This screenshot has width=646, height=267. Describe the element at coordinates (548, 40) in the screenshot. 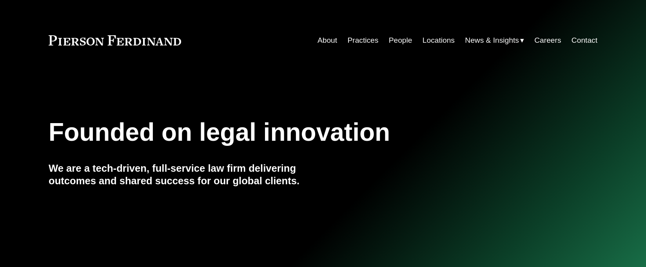

I see `a: Careers` at that location.